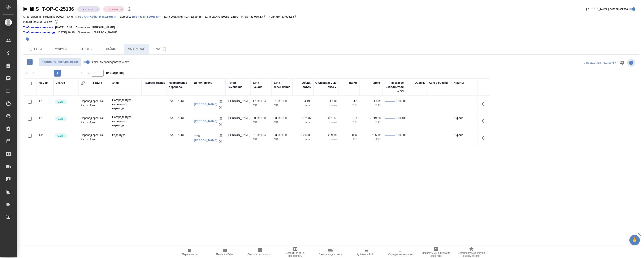 This screenshot has width=644, height=258. I want to click on p: 23.09,, so click(278, 135).